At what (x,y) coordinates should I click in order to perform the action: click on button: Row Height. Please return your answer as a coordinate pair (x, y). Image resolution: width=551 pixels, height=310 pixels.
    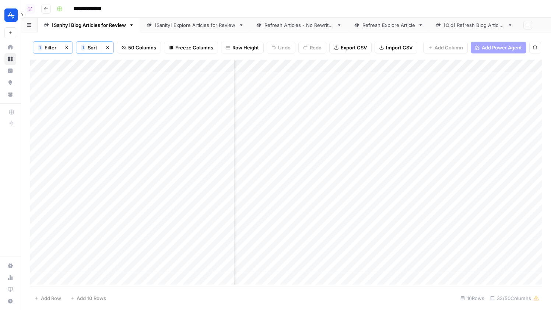
    Looking at the image, I should click on (242, 48).